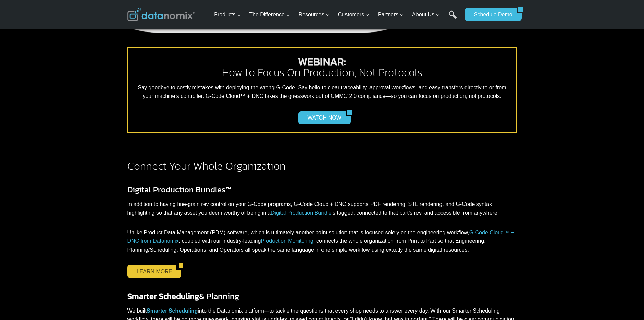 Image resolution: width=644 pixels, height=320 pixels. I want to click on h2: How to Focus On Production, Not Protocols, so click(322, 67).